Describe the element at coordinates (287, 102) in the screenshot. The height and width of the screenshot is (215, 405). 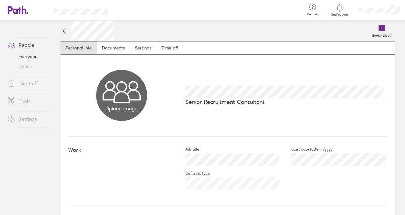
I see `p: Senior Recruitment Consultant` at that location.